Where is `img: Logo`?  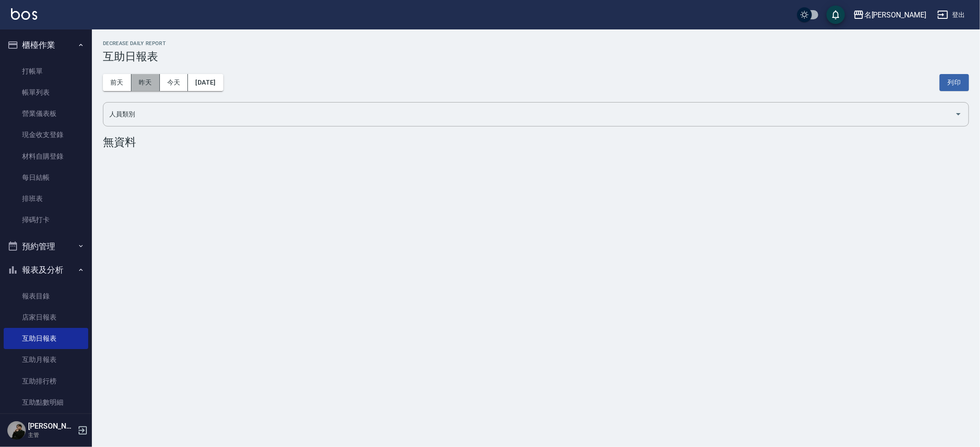 img: Logo is located at coordinates (24, 14).